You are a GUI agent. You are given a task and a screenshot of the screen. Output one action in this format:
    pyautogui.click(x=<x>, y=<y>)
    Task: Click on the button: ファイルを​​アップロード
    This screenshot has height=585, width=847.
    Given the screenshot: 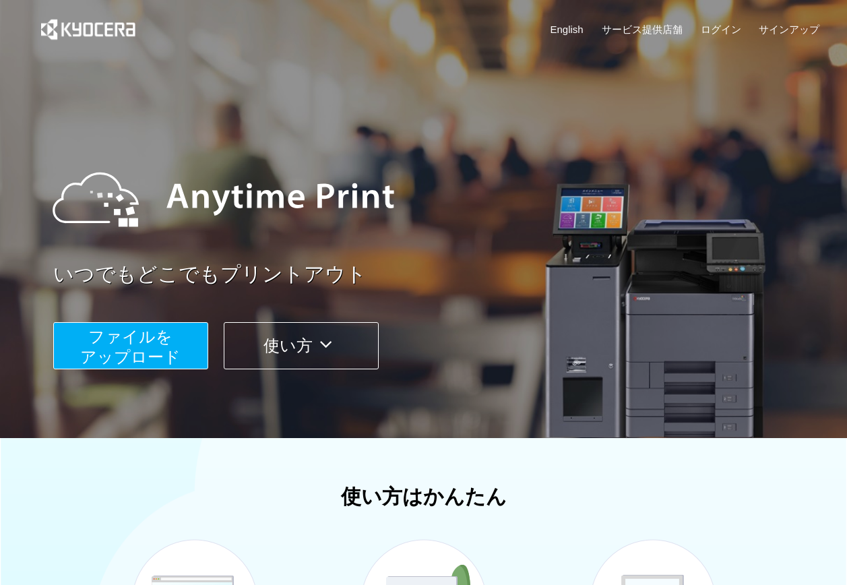 What is the action you would take?
    pyautogui.click(x=131, y=346)
    